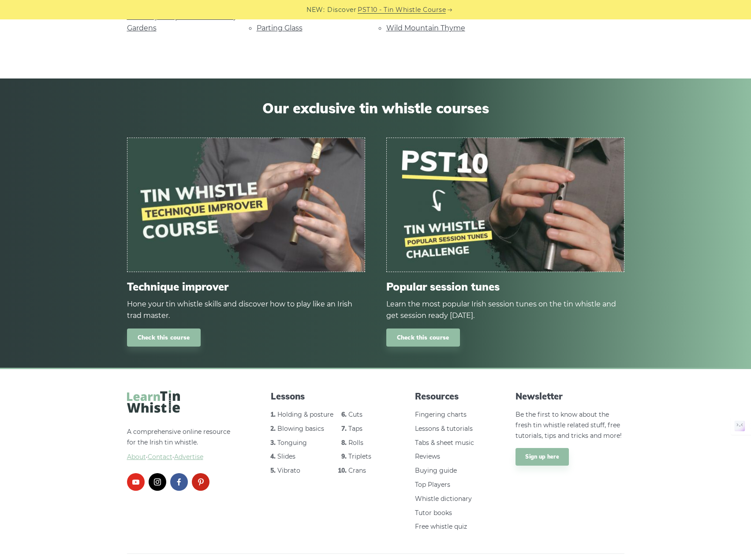 The width and height of the screenshot is (751, 560). Describe the element at coordinates (175, 456) in the screenshot. I see `a: Contact·Advertise` at that location.